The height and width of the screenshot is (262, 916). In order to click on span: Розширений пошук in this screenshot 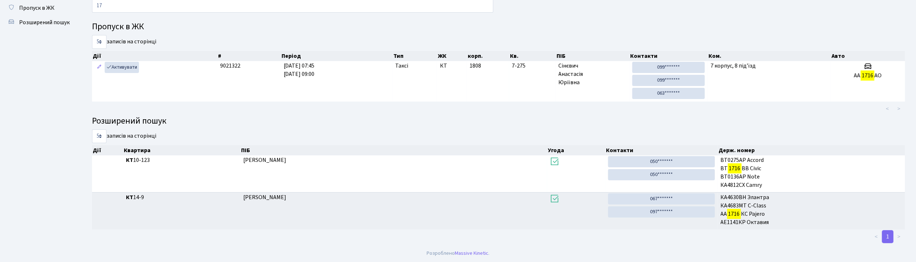, I will do `click(44, 22)`.